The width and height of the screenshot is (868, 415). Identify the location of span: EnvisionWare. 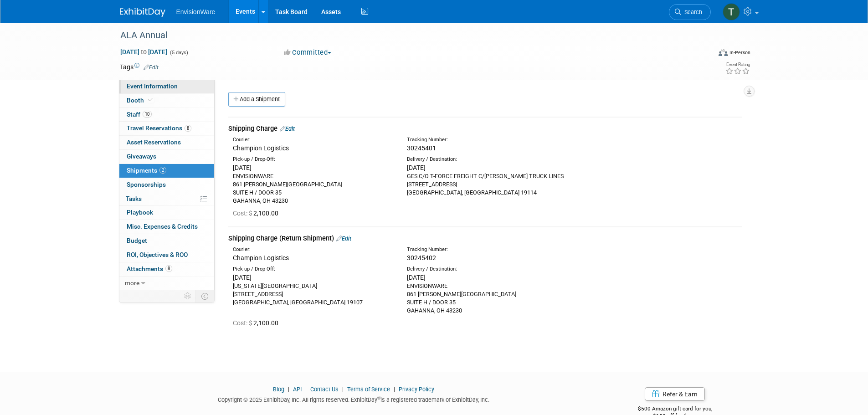
(196, 12).